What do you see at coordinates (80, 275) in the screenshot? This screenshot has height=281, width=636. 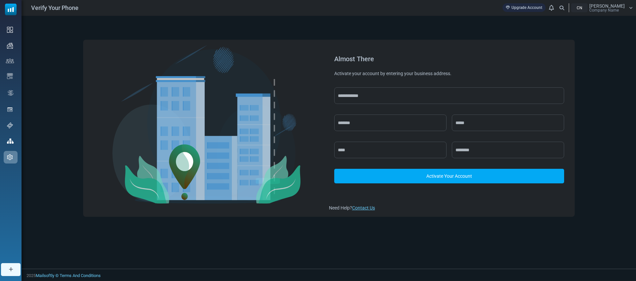 I see `span: translation missing: en.layouts.footer.terms_and_conditions` at bounding box center [80, 275].